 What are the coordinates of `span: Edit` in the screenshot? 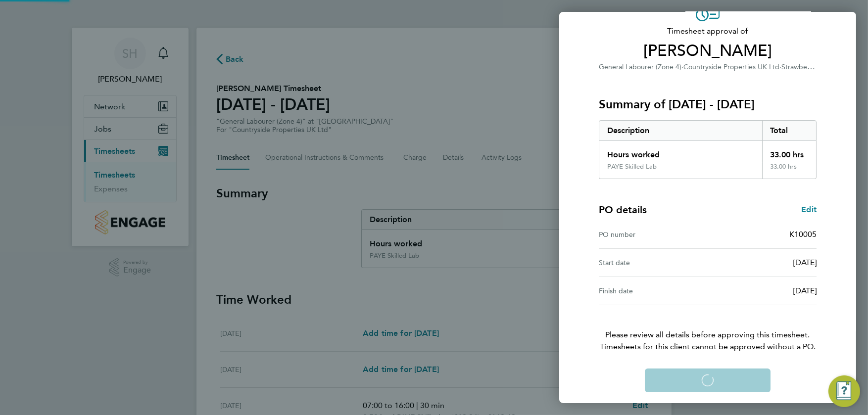 It's located at (809, 209).